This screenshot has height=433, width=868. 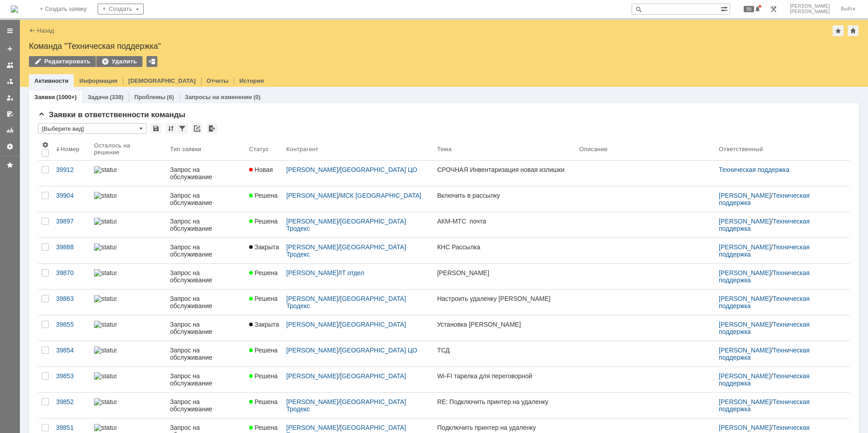 What do you see at coordinates (72, 170) in the screenshot?
I see `div: 39912` at bounding box center [72, 170].